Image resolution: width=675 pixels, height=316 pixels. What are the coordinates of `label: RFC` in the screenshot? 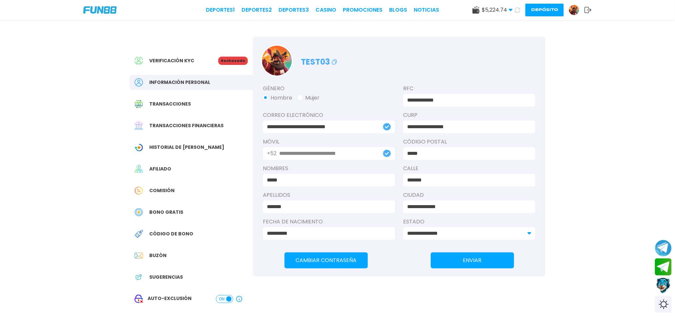 It's located at (469, 89).